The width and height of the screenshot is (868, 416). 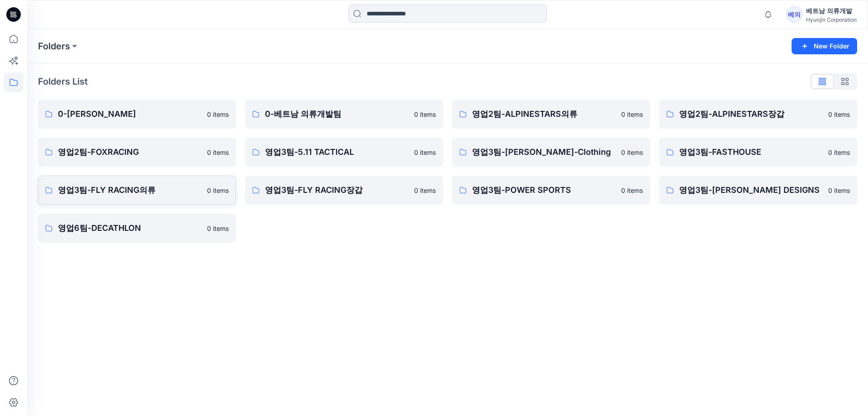 I want to click on div: 베트남 의류개발, so click(x=831, y=11).